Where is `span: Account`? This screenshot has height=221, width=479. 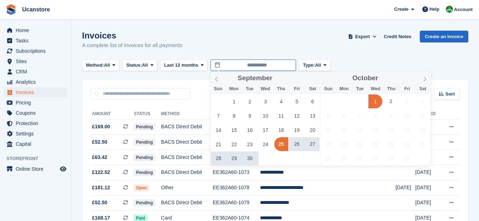 span: Account is located at coordinates (463, 10).